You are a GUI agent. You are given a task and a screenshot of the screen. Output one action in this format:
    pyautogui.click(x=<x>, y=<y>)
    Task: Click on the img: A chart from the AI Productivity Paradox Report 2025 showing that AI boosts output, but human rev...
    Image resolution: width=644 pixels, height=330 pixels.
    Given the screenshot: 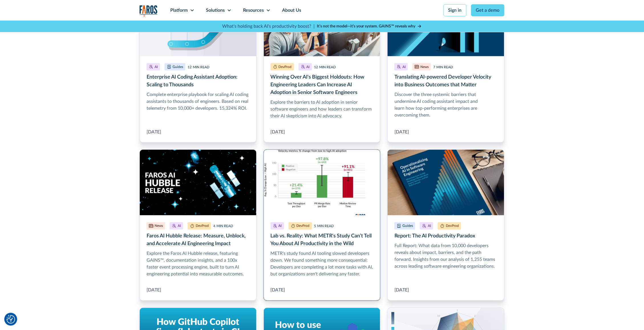 What is the action you would take?
    pyautogui.click(x=322, y=182)
    